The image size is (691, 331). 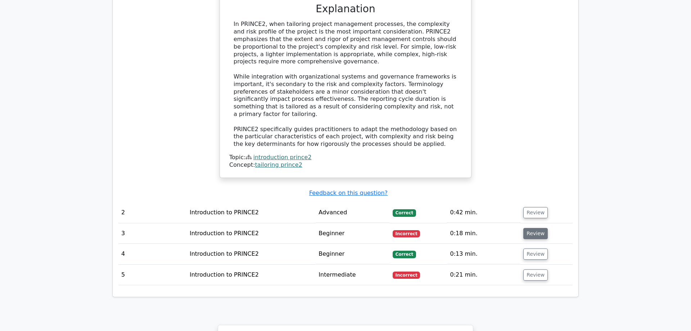 What do you see at coordinates (483, 274) in the screenshot?
I see `td: 0:21 min.` at bounding box center [483, 274].